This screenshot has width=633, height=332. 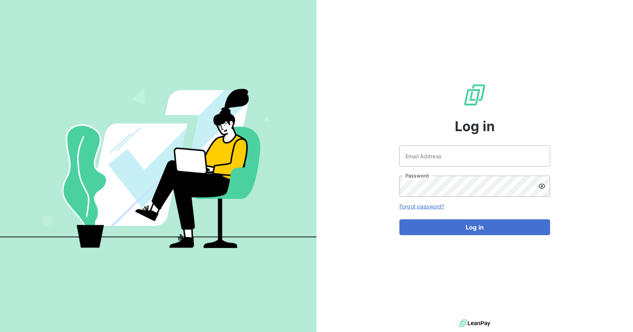 I want to click on img: logo, so click(x=474, y=323).